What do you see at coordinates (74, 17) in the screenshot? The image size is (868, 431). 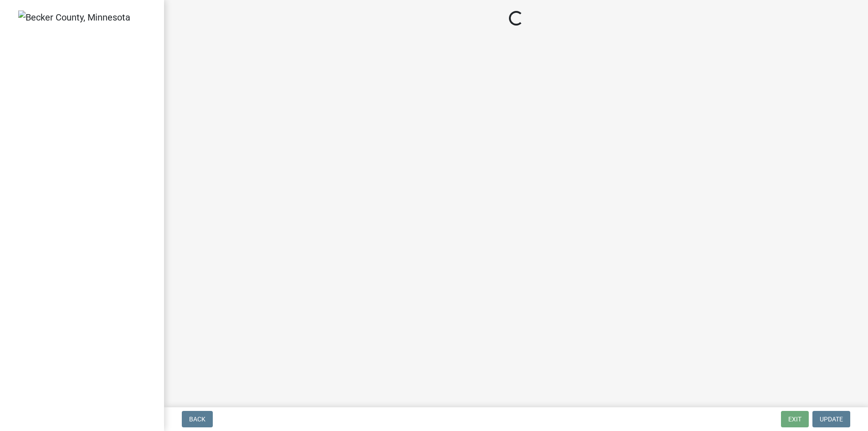 I see `img: Becker County, Minnesota` at bounding box center [74, 17].